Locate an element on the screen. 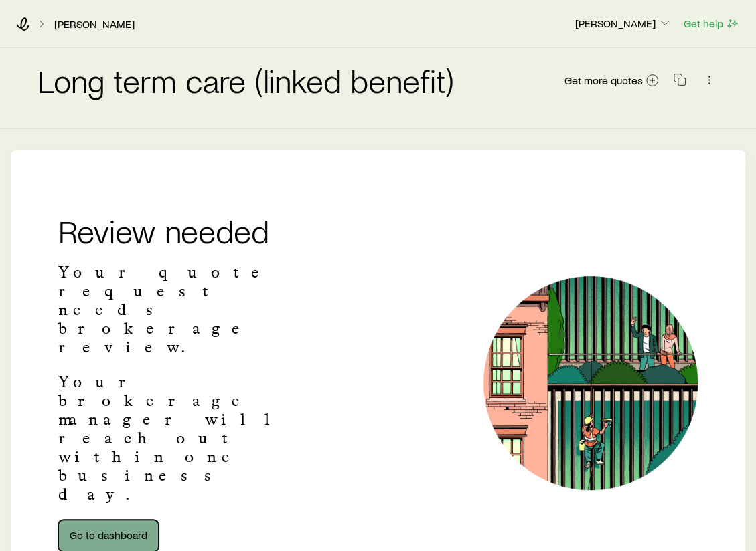  a: Get more quotes is located at coordinates (611, 80).